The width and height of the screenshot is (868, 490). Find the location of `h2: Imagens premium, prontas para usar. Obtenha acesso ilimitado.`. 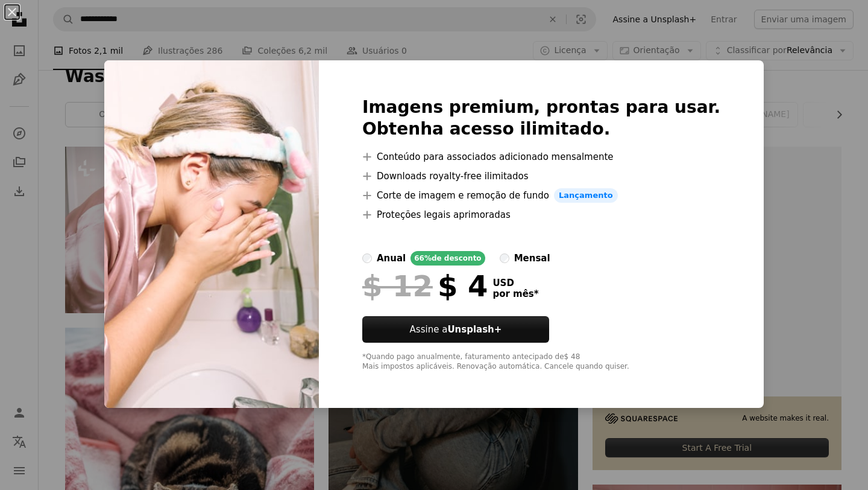

h2: Imagens premium, prontas para usar. Obtenha acesso ilimitado. is located at coordinates (542, 118).